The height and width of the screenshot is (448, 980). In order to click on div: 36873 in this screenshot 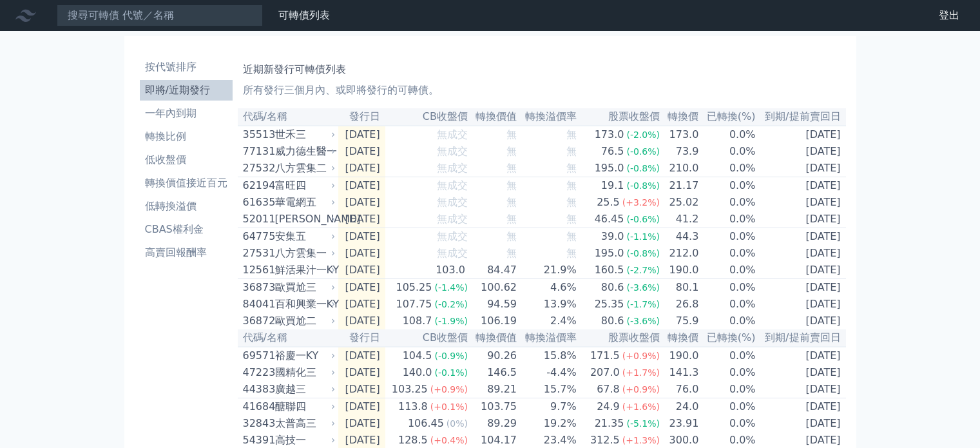, I will do `click(257, 288)`.